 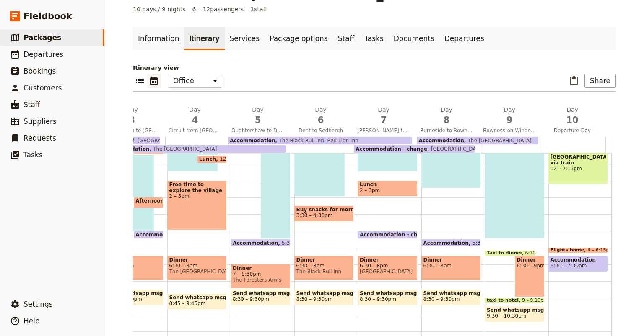 I want to click on span: Accommodation - change, so click(x=391, y=149).